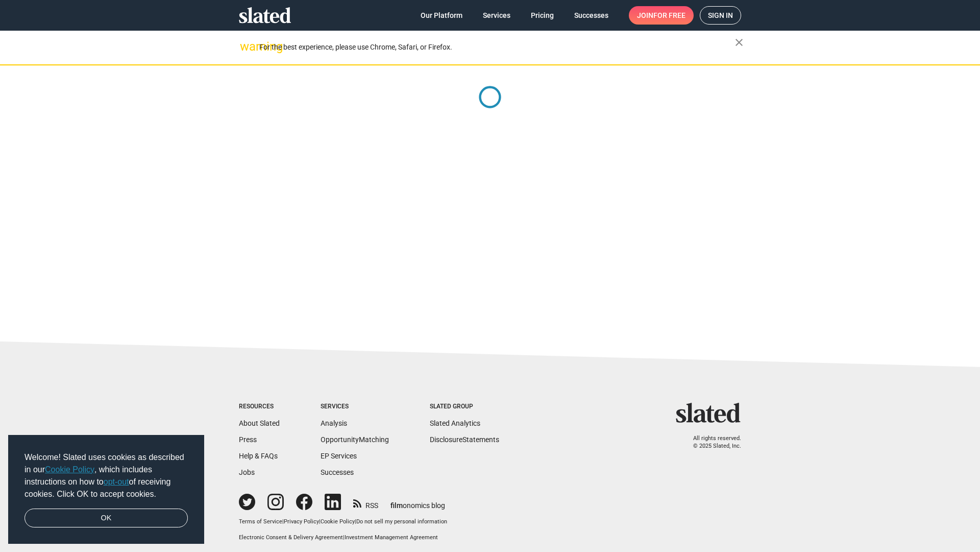 The width and height of the screenshot is (980, 552). Describe the element at coordinates (712, 442) in the screenshot. I see `p: All rights reserved. © 2025 Slated, Inc.` at that location.